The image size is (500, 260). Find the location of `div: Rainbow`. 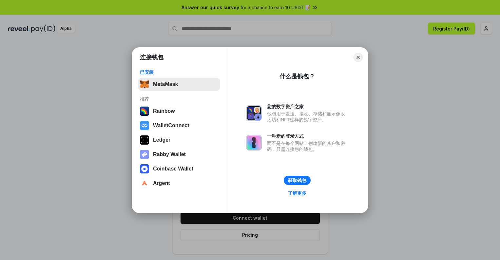

div: Rainbow is located at coordinates (164, 111).